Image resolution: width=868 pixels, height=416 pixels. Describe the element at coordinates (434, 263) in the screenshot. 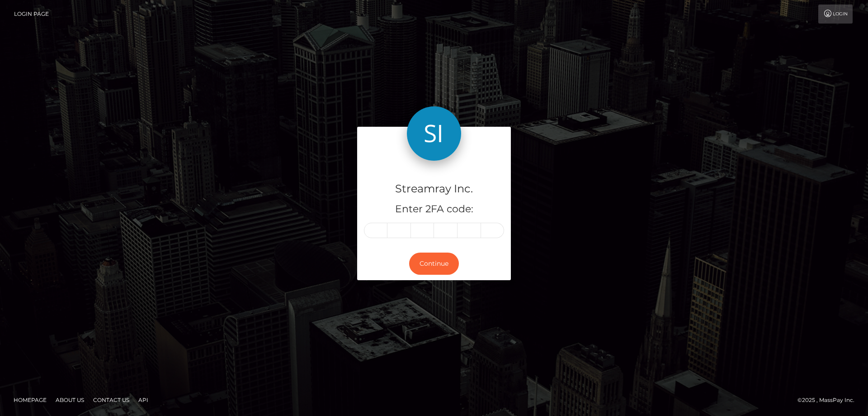

I see `button: Continue` at that location.